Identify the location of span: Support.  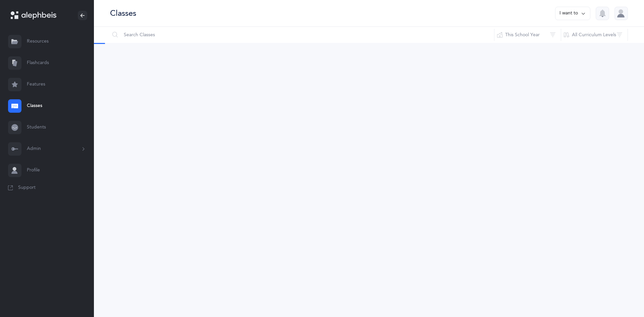
(27, 188).